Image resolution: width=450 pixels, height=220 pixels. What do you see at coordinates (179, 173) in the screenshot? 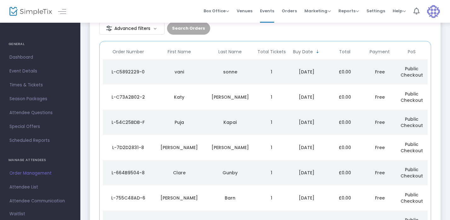
I see `div: Clare` at bounding box center [179, 173].